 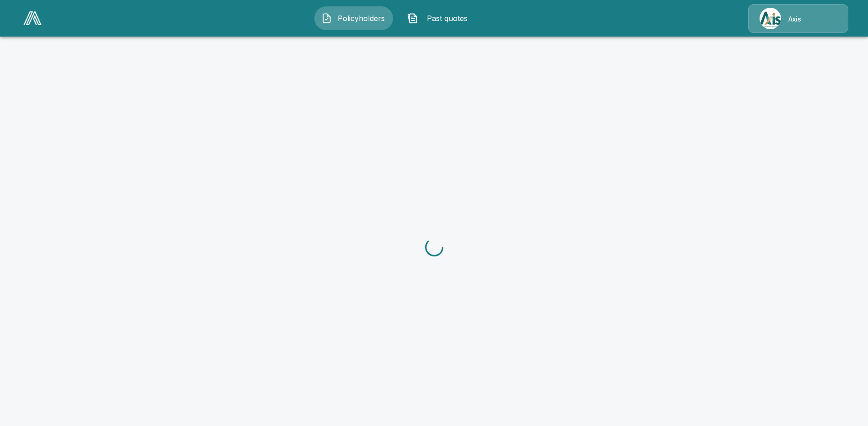 I want to click on span: Policyholders, so click(x=361, y=18).